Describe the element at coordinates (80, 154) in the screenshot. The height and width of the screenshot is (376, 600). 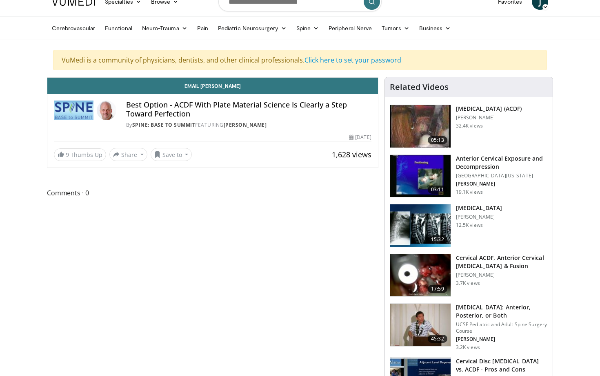
I see `a: 9 Thumbs Up` at that location.